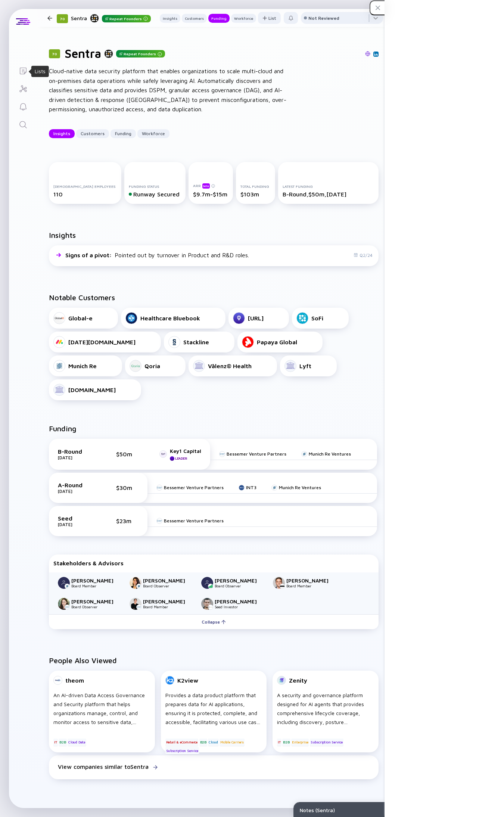 This screenshot has width=504, height=817. I want to click on div: Zenity, so click(298, 680).